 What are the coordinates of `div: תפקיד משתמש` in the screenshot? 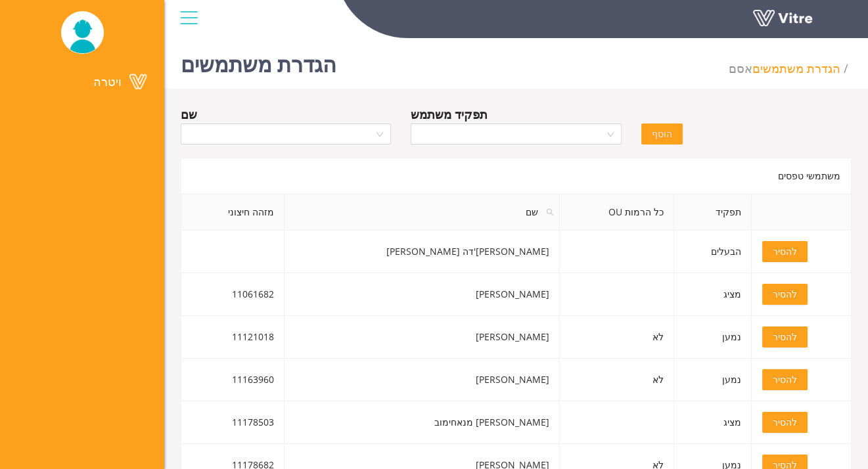 It's located at (449, 114).